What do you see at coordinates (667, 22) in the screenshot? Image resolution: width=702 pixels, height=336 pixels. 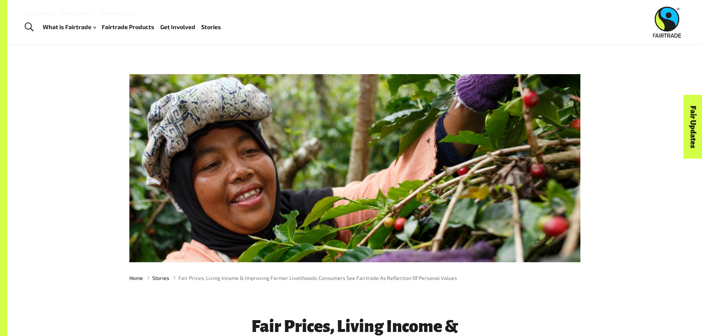 I see `img: Fairtrade Australia New Zealand logo` at bounding box center [667, 22].